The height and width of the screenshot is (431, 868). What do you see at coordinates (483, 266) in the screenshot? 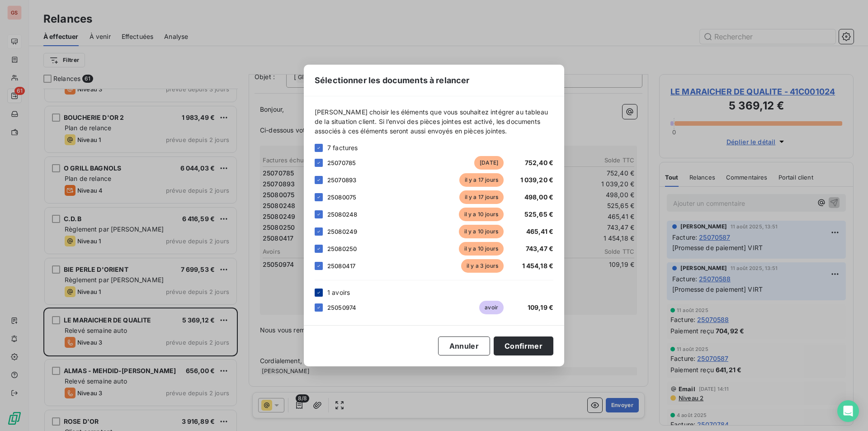
I see `span: il y a 3 jours` at bounding box center [483, 266].